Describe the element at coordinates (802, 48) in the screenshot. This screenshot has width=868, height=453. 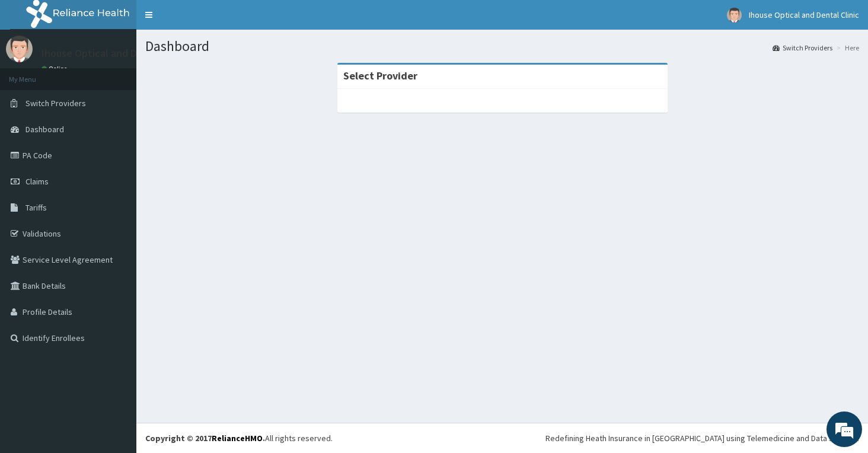
I see `a: Switch Providers` at that location.